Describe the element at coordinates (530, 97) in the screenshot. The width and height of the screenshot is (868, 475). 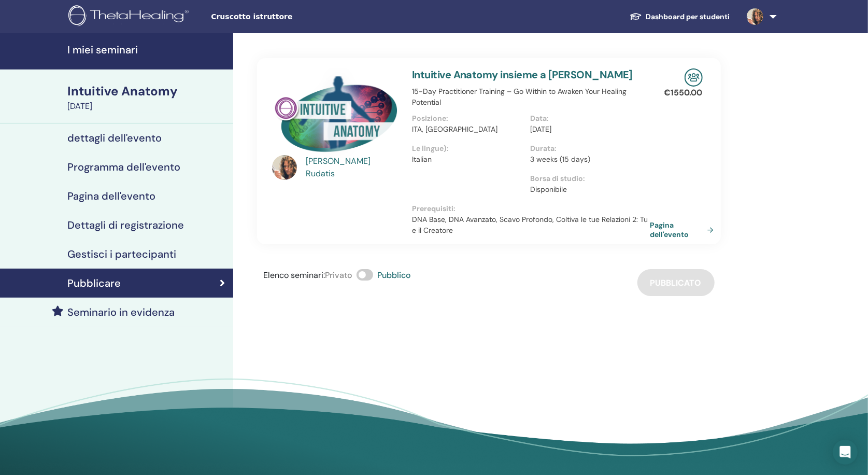
I see `p: 15-Day Practitioner Training – Go Within to Awaken Your Healing Potential` at that location.